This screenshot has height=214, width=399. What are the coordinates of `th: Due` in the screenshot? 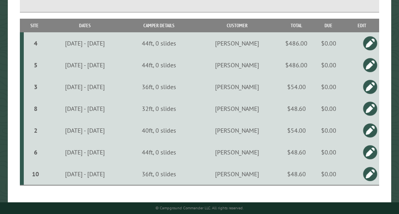 It's located at (329, 25).